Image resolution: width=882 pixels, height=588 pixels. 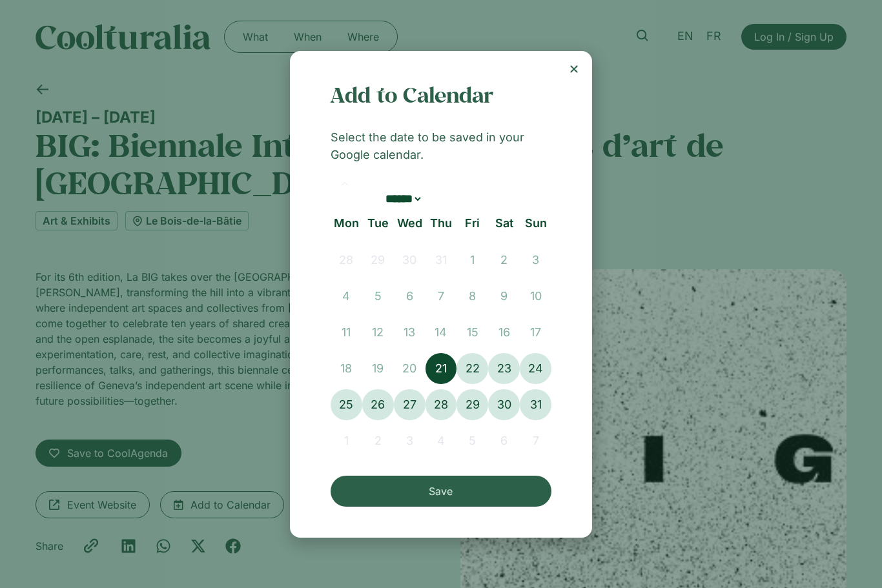 I want to click on span: August 22, 2025, so click(x=472, y=369).